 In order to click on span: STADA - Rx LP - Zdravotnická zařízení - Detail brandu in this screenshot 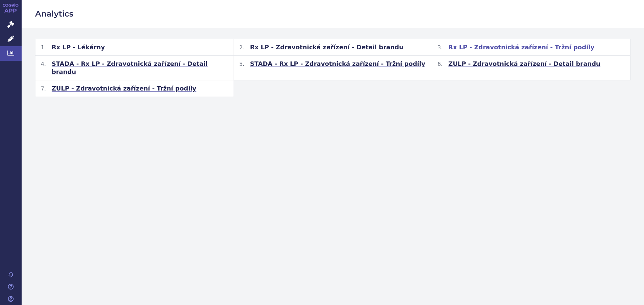, I will do `click(140, 68)`.